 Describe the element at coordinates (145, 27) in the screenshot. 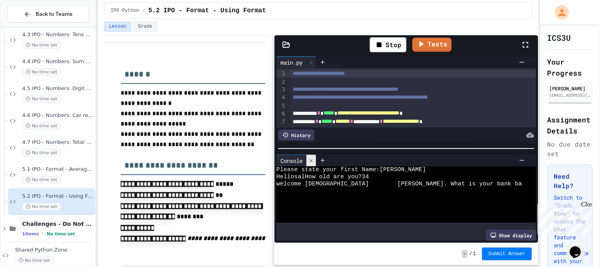

I see `button: Grade` at that location.